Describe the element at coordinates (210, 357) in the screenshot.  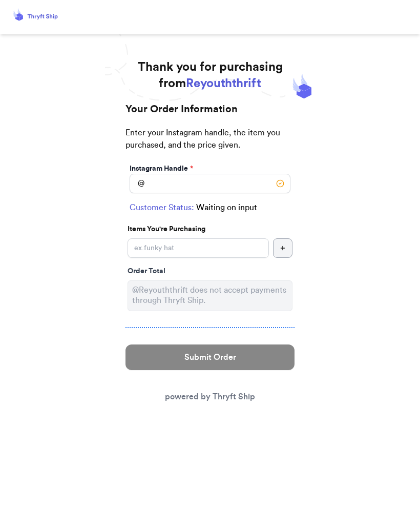
I see `button: Submit Order` at that location.